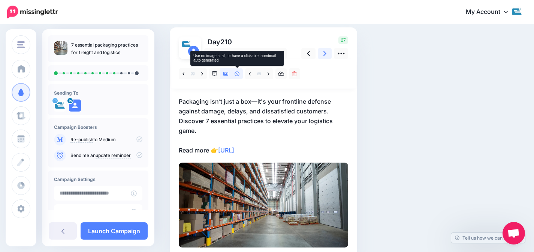 The height and width of the screenshot is (252, 534). Describe the element at coordinates (491, 12) in the screenshot. I see `a: My Account` at that location.